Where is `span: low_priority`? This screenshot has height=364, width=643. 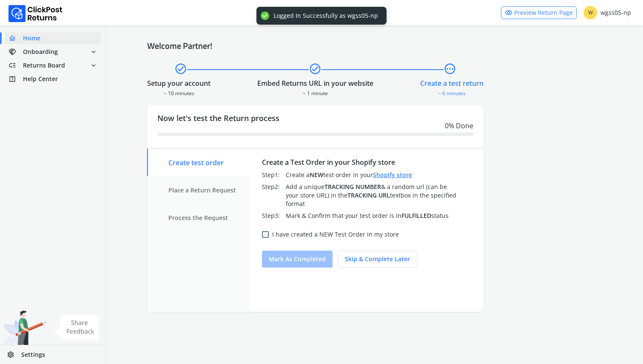
span: low_priority is located at coordinates (16, 65).